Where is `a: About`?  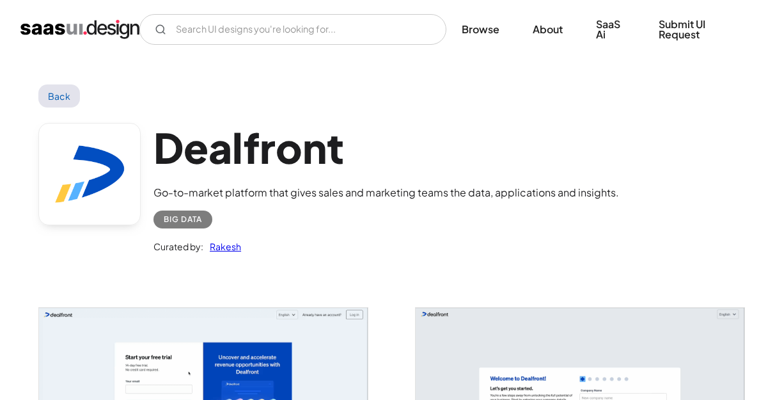
a: About is located at coordinates (547, 29).